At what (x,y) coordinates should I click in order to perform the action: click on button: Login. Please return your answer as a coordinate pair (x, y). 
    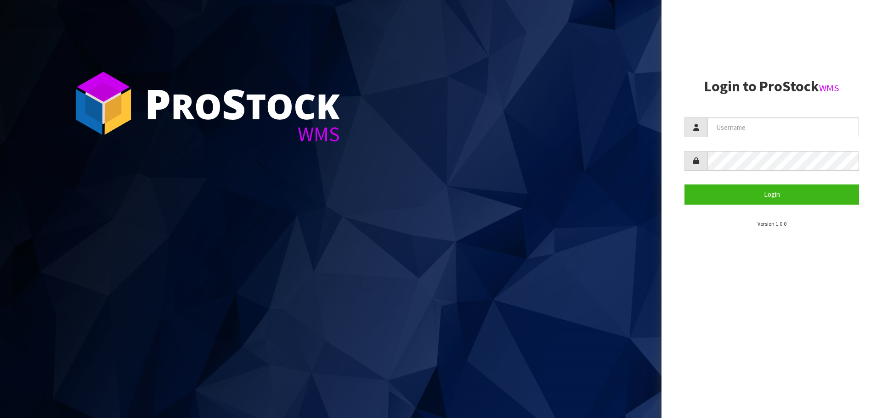
    Looking at the image, I should click on (772, 194).